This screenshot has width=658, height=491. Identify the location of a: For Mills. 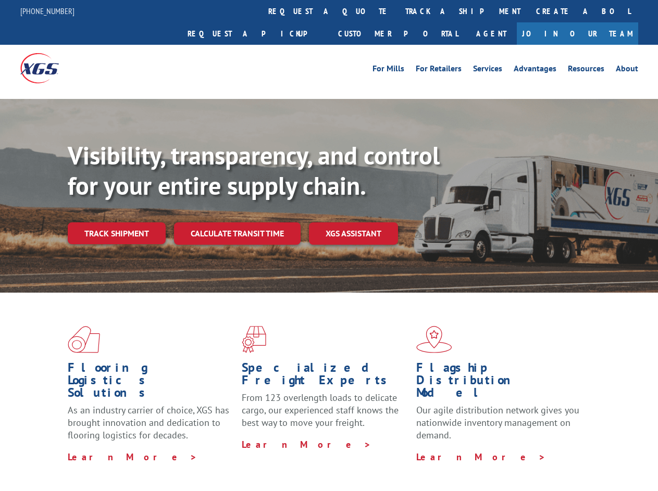
(388, 70).